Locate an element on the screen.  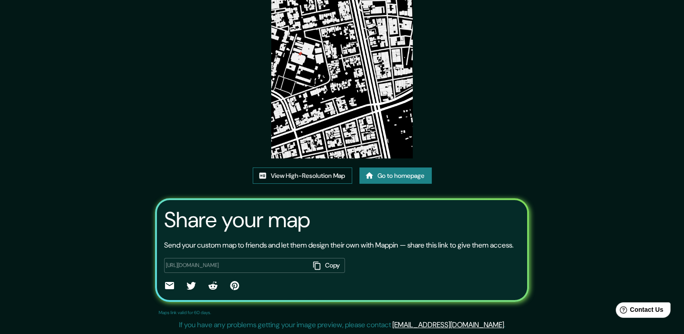
p: Send your custom map to friends and let them design their own with Mappin — share this link to gi... is located at coordinates (339, 245).